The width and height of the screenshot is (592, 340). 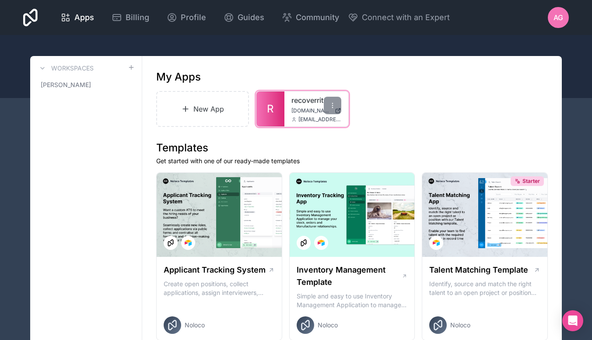 What do you see at coordinates (137, 17) in the screenshot?
I see `span: Billing` at bounding box center [137, 17].